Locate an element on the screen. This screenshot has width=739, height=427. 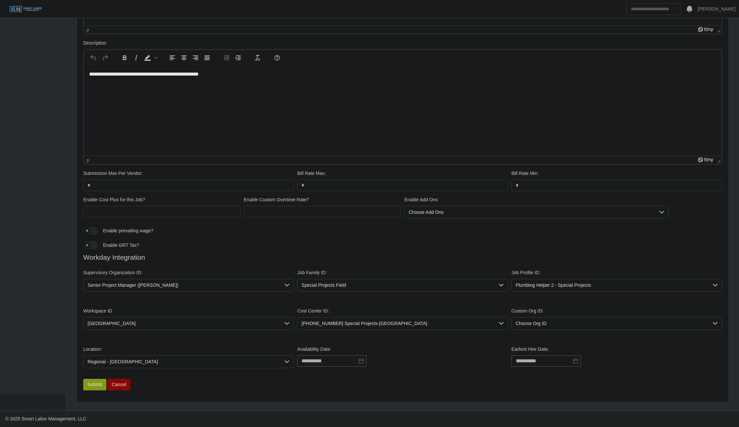
label: Enable Custom Overtime Rate? is located at coordinates (276, 200).